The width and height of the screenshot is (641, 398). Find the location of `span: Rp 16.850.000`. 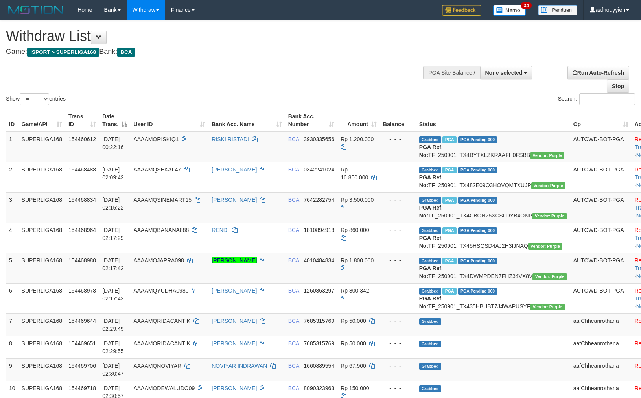

span: Rp 16.850.000 is located at coordinates (354, 174).